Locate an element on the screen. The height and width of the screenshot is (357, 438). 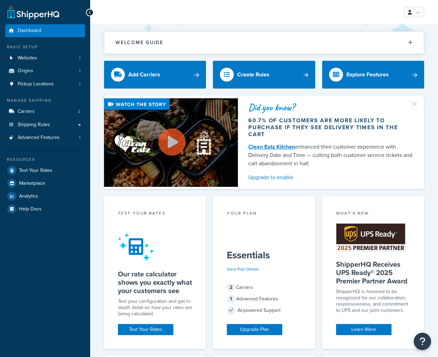
img: Video thumbnail is located at coordinates (171, 142).